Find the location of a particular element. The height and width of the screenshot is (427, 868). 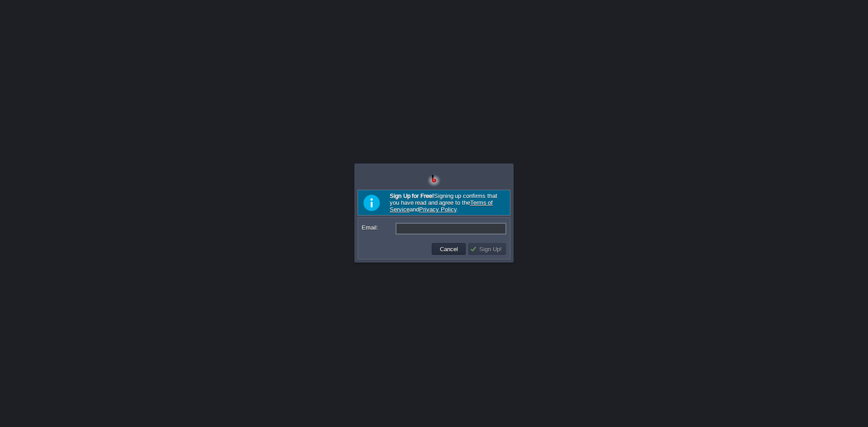

button: Cancel is located at coordinates (448, 249).